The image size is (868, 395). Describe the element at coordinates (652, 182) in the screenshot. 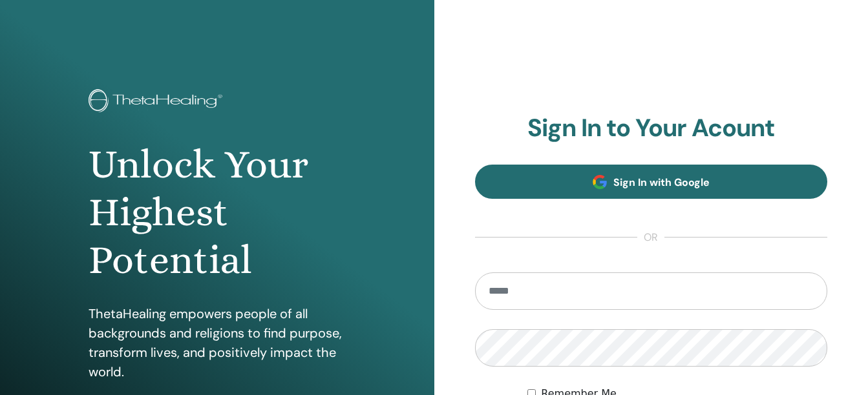

I see `a: Sign In with Google` at that location.